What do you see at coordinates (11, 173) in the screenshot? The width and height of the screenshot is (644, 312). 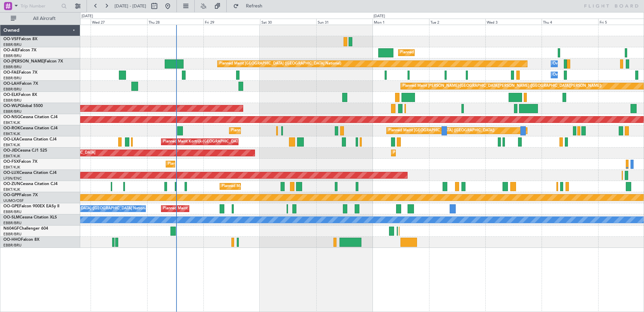 I see `span: OO-LUX` at bounding box center [11, 173].